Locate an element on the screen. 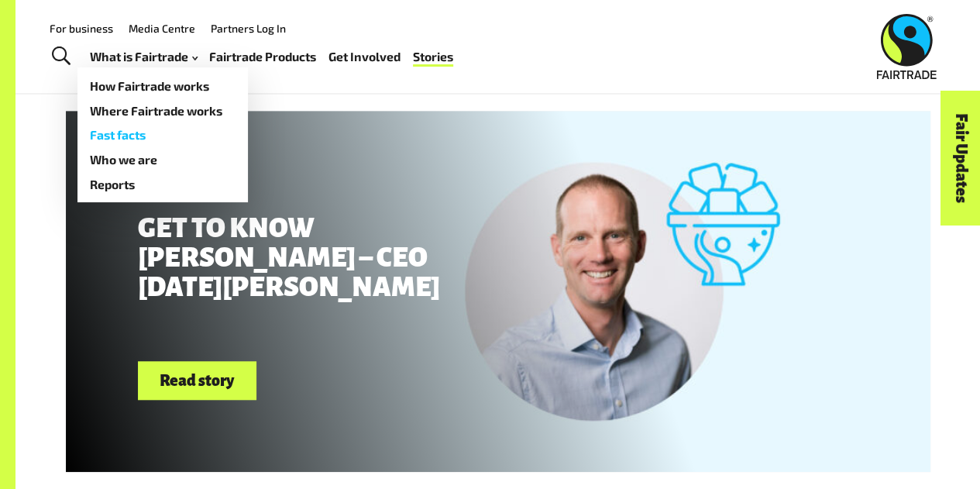 The height and width of the screenshot is (489, 980). a: Where Fairtrade works is located at coordinates (163, 111).